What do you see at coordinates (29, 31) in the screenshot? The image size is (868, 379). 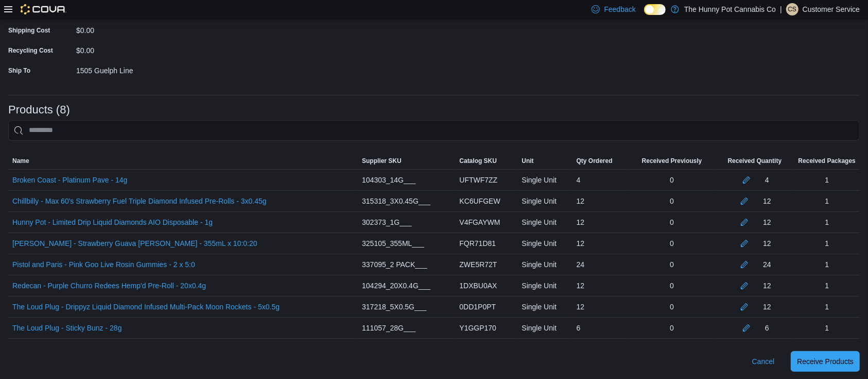 I see `label: Shipping Cost` at bounding box center [29, 31].